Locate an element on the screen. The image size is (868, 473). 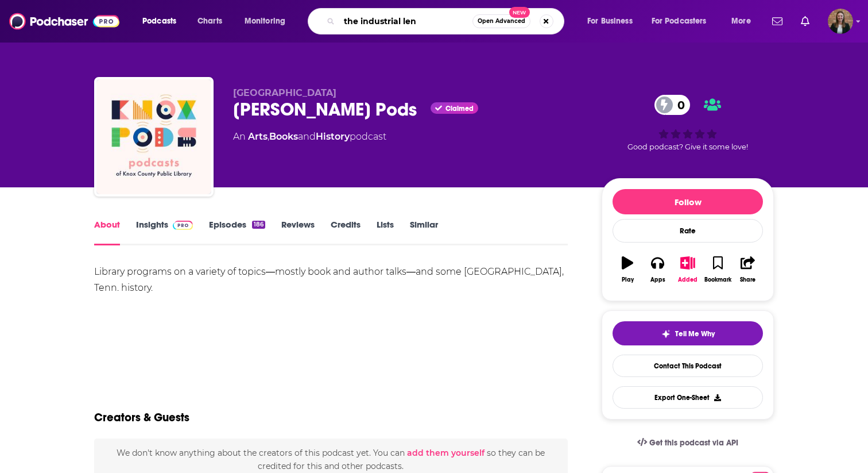
a: Arts is located at coordinates (258, 137).